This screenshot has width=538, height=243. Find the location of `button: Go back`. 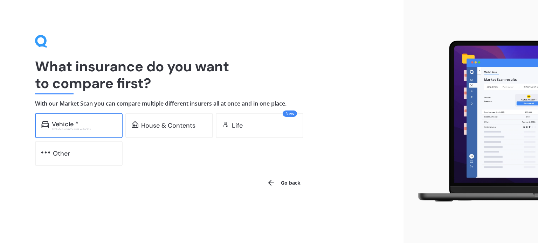

button: Go back is located at coordinates (284, 183).